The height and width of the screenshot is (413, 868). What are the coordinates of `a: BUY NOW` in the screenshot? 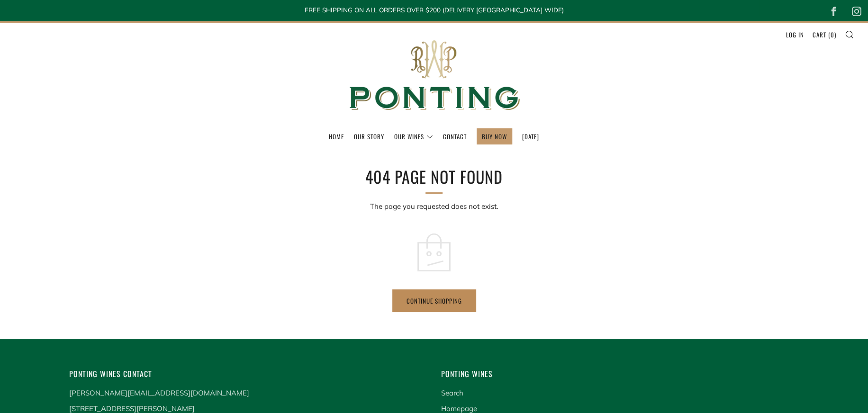 It's located at (494, 136).